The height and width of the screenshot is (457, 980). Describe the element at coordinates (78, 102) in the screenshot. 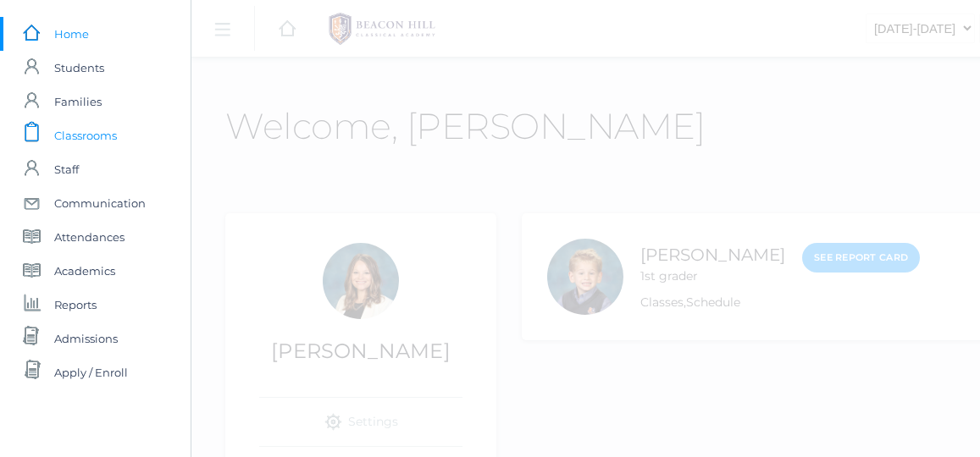

I see `span: Families` at that location.